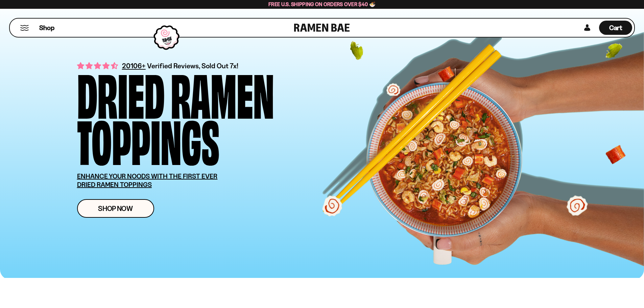  I want to click on div: Dried, so click(120, 92).